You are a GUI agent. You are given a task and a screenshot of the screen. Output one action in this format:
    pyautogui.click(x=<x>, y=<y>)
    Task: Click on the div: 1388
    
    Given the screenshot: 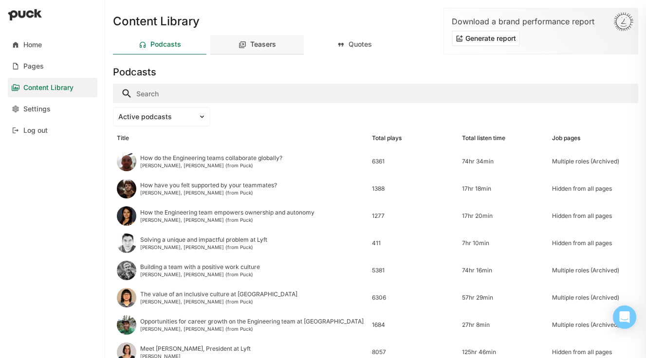 What is the action you would take?
    pyautogui.click(x=413, y=189)
    